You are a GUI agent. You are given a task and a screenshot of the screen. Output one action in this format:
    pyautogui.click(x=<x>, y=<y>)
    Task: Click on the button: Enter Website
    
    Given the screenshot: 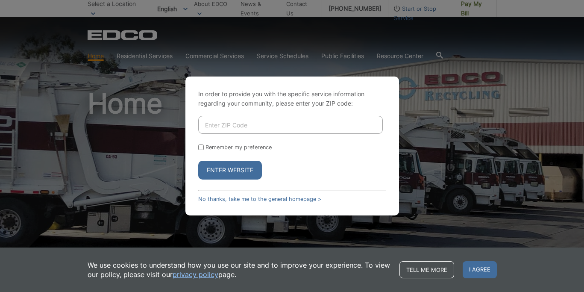 What is the action you would take?
    pyautogui.click(x=230, y=170)
    